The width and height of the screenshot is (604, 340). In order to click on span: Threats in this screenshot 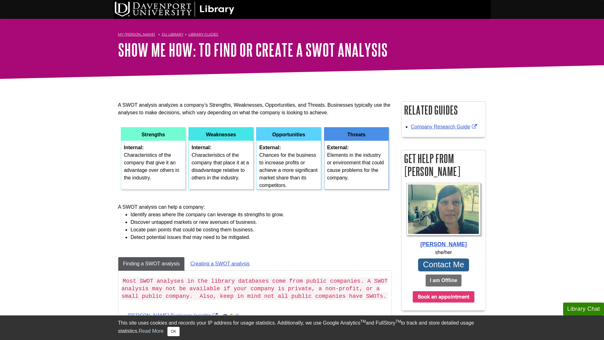, I will do `click(357, 134)`.